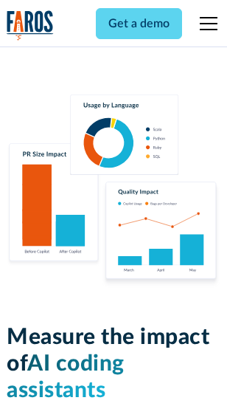 The width and height of the screenshot is (227, 406). Describe the element at coordinates (206, 24) in the screenshot. I see `div: menu` at that location.